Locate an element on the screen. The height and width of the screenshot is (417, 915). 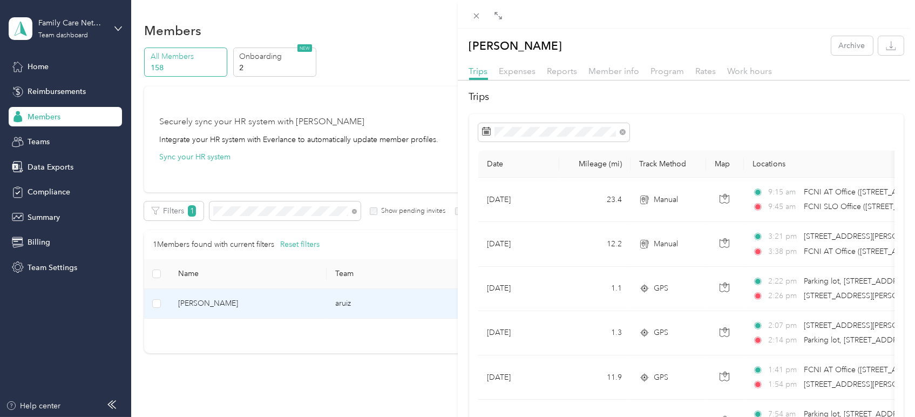
td: 11.9 is located at coordinates (595, 377).